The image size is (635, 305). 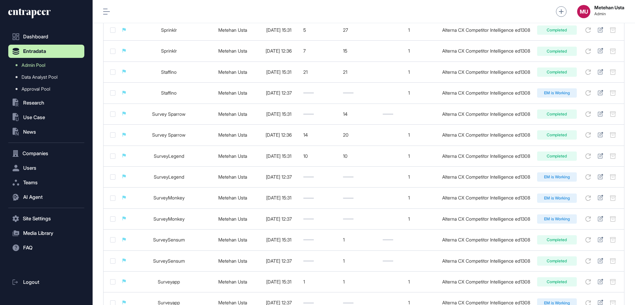 I want to click on a: Sprinklr, so click(x=169, y=51).